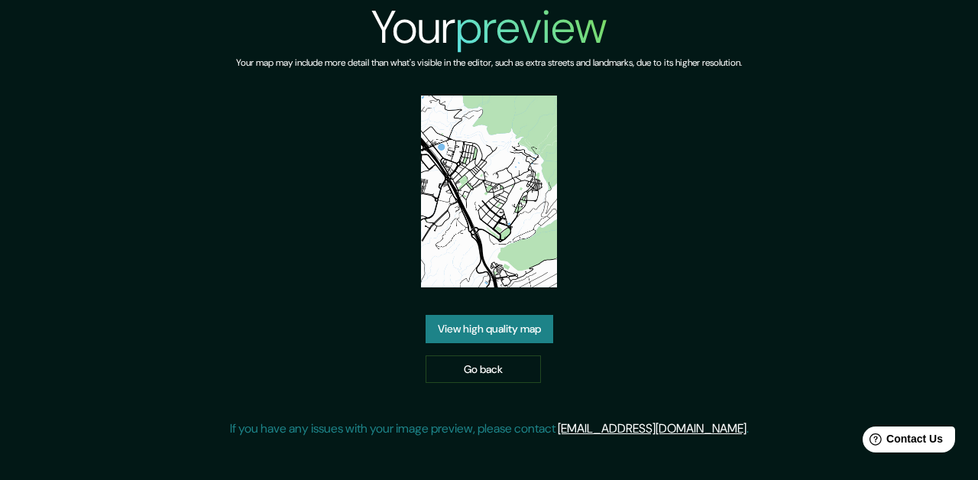  I want to click on img: created-map-preview, so click(489, 191).